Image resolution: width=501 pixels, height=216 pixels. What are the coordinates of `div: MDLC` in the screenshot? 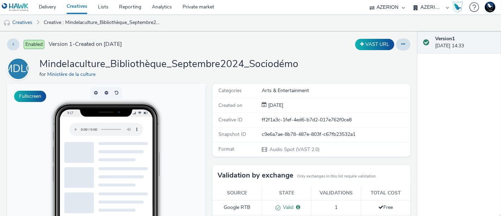 It's located at (18, 69).